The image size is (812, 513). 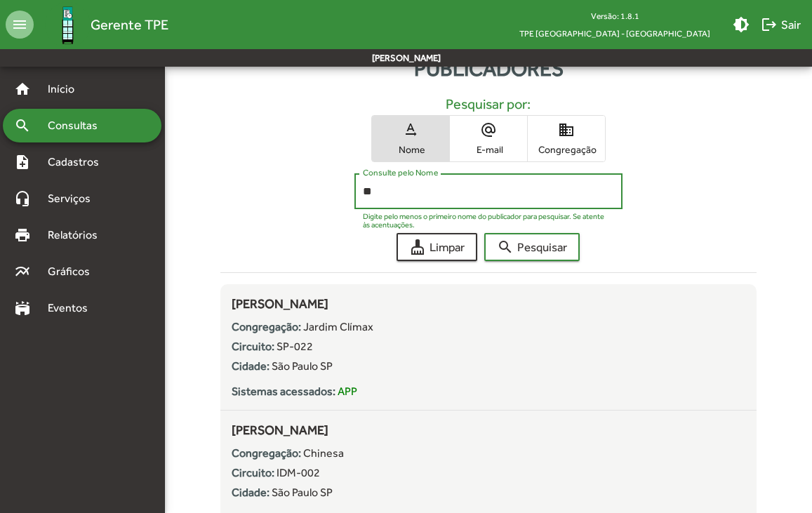 I want to click on span: Chinesa, so click(x=324, y=452).